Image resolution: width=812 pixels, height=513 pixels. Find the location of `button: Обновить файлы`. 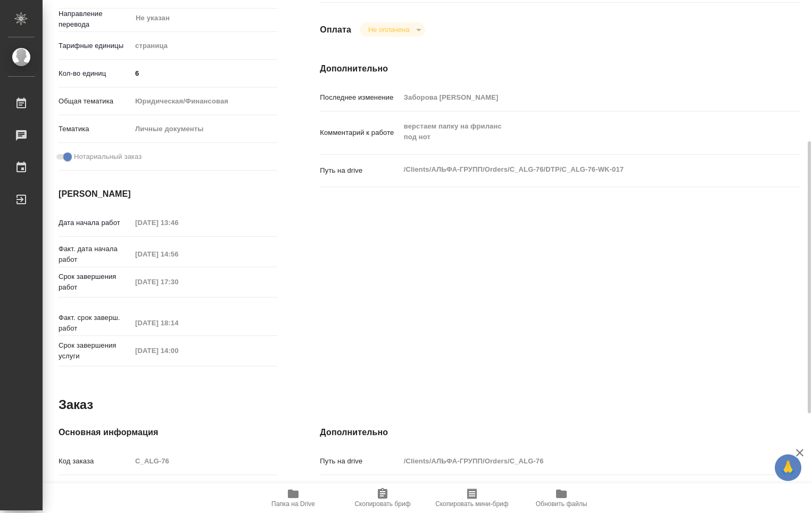

button: Обновить файлы is located at coordinates (561, 498).